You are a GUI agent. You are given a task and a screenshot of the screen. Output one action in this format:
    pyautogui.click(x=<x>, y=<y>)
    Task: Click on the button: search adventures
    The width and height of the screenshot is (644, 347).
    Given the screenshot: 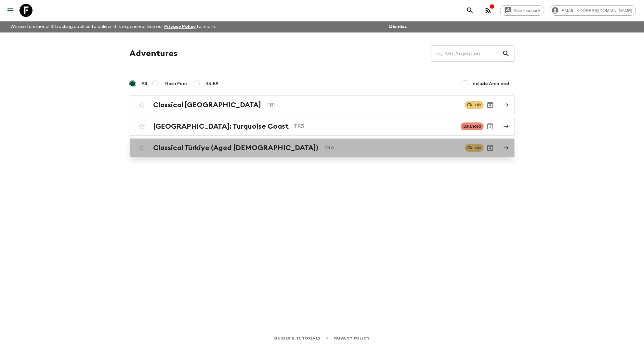 What is the action you would take?
    pyautogui.click(x=470, y=11)
    